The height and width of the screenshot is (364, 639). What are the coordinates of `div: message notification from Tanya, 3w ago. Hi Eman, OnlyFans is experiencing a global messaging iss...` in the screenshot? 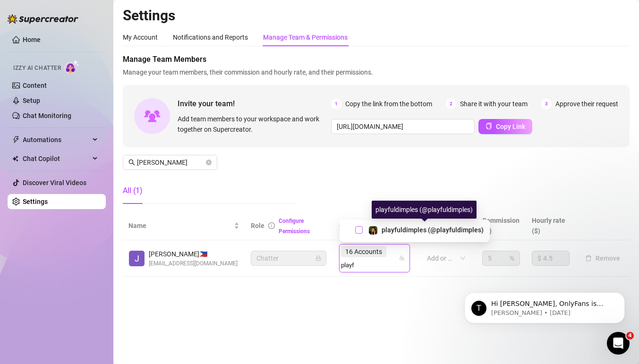 It's located at (94, 35).